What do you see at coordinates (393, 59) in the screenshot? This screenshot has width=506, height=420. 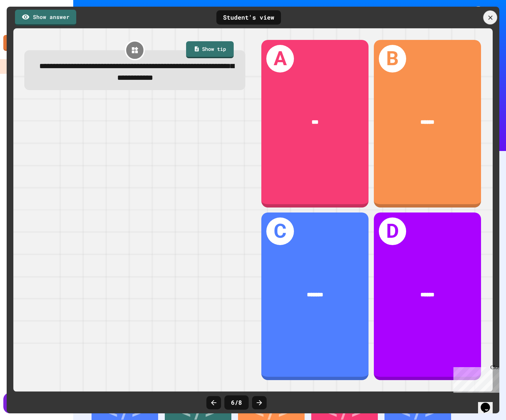 I see `h1: B` at bounding box center [393, 59].